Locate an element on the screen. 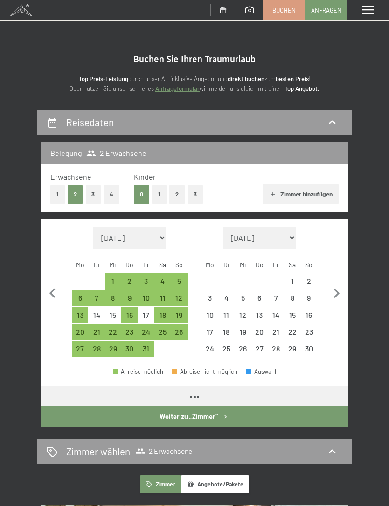 This screenshot has height=506, width=389. div: 6 is located at coordinates (259, 301).